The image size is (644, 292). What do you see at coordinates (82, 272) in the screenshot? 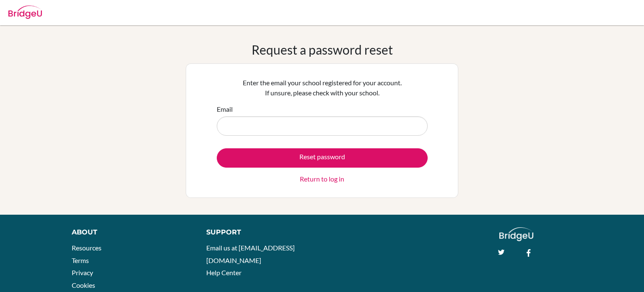
I see `a: Privacy` at bounding box center [82, 272].